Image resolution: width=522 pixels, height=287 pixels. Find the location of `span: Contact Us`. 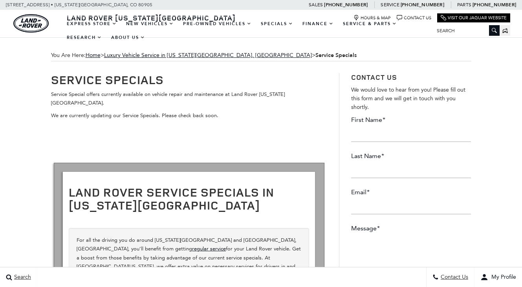

span: Contact Us is located at coordinates (453, 277).